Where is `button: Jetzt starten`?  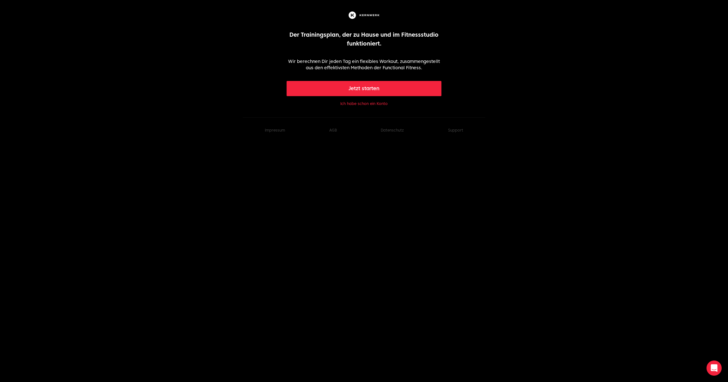 button: Jetzt starten is located at coordinates (364, 88).